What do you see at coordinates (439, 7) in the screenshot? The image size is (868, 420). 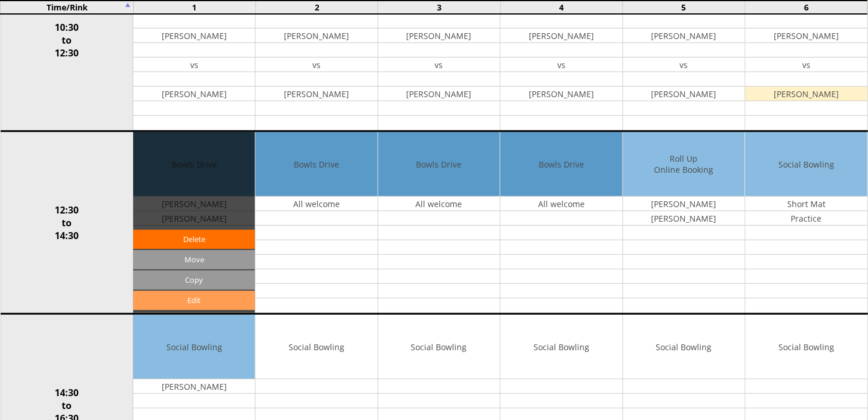 I see `td: 3` at bounding box center [439, 7].